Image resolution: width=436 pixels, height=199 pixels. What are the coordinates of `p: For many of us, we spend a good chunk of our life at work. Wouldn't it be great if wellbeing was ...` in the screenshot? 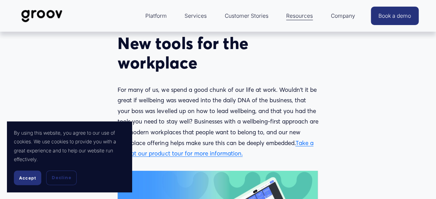 It's located at (218, 122).